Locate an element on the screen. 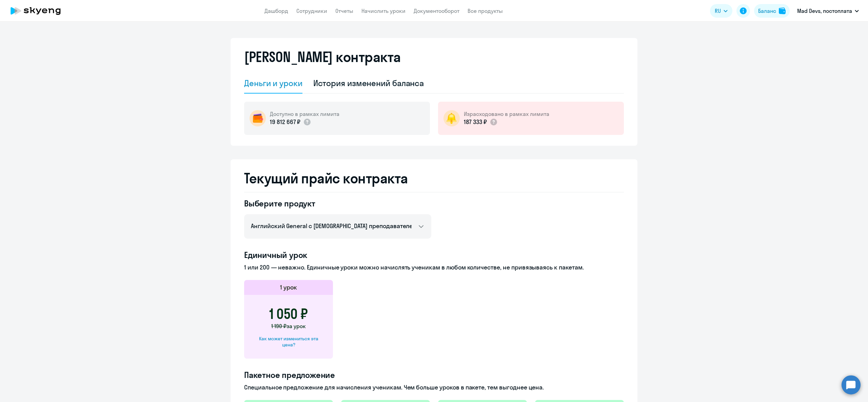 The height and width of the screenshot is (402, 868). img: wallet-circle.png is located at coordinates (257, 119).